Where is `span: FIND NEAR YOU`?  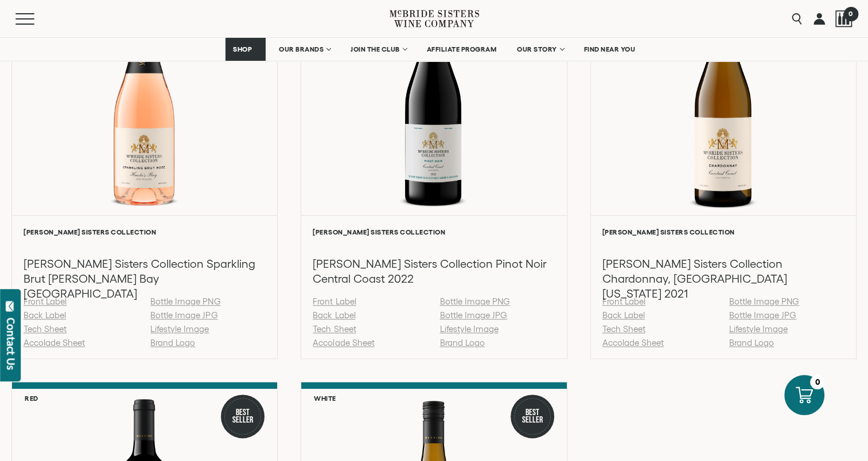
span: FIND NEAR YOU is located at coordinates (610, 49).